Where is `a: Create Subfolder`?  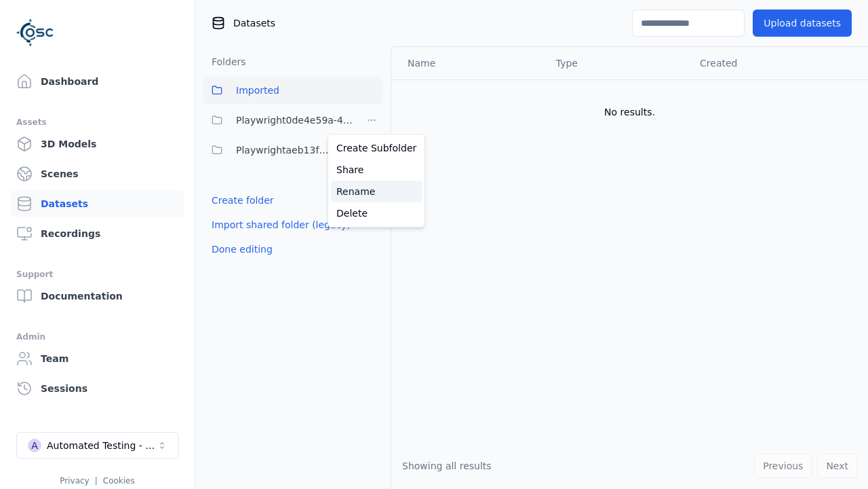
a: Create Subfolder is located at coordinates (376, 148).